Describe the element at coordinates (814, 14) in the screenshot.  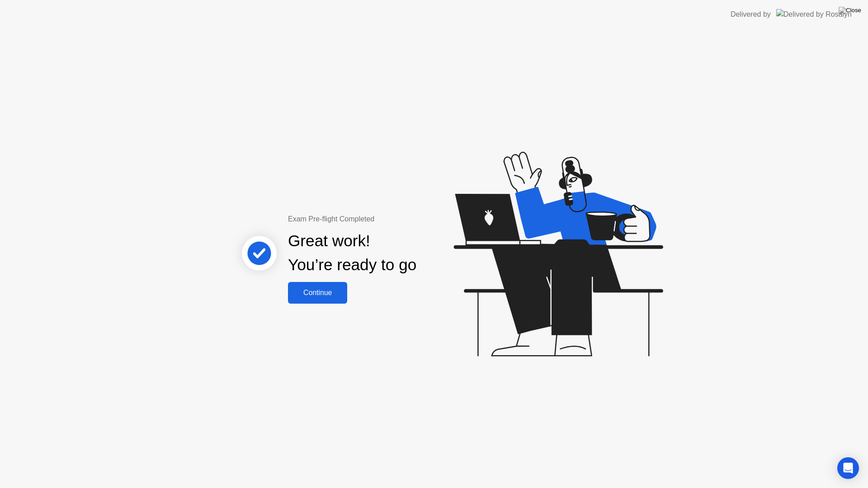
I see `img: Delivered by Rosalyn` at that location.